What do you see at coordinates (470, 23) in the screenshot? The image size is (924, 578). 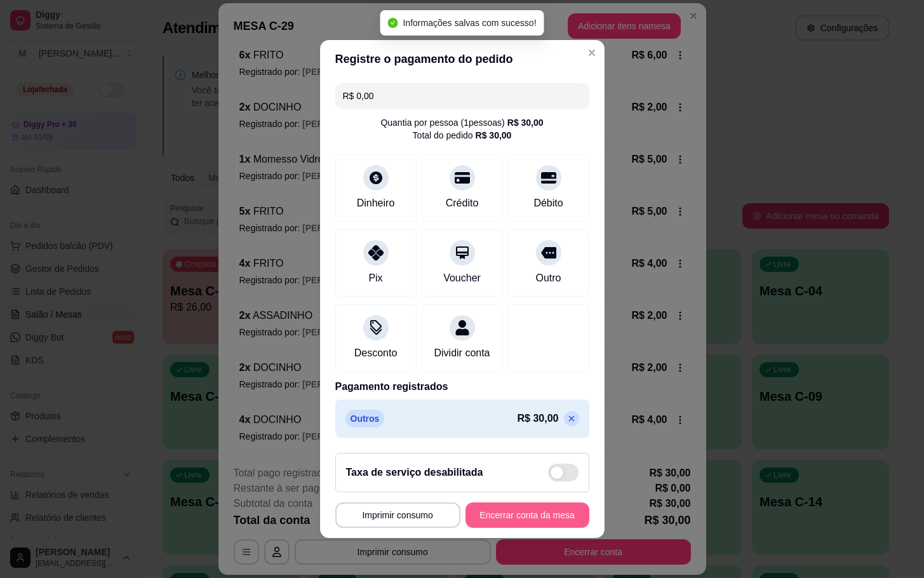 I see `span: Informações salvas com sucesso!` at bounding box center [470, 23].